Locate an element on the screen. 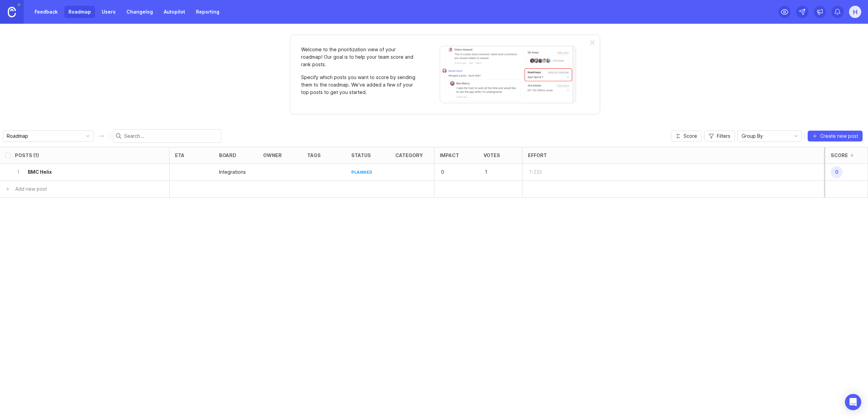  button: Create new post is located at coordinates (835, 136).